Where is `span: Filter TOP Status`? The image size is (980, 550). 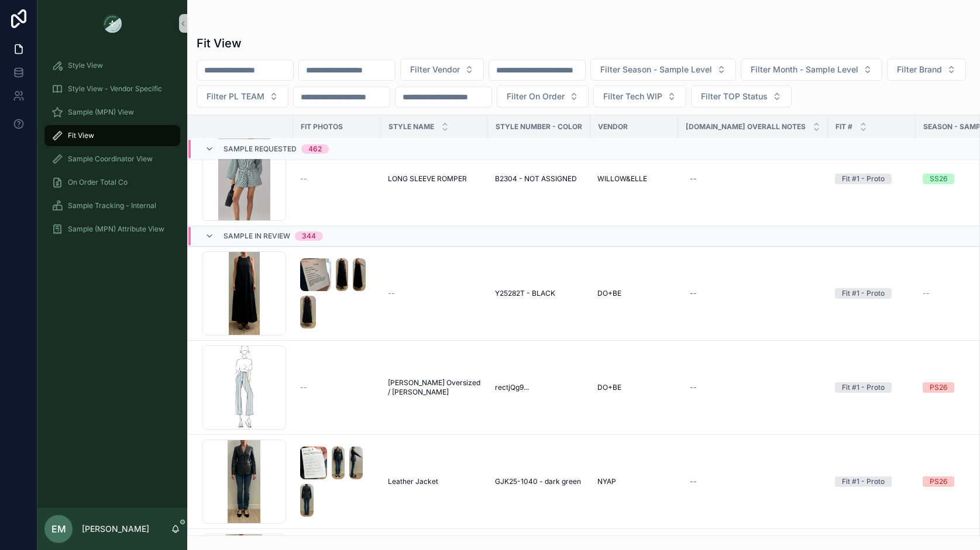
span: Filter TOP Status is located at coordinates (734, 96).